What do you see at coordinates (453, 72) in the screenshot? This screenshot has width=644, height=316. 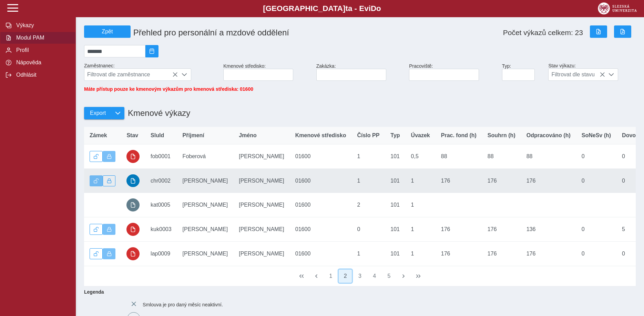 I see `div: Pracoviště:` at bounding box center [453, 72].